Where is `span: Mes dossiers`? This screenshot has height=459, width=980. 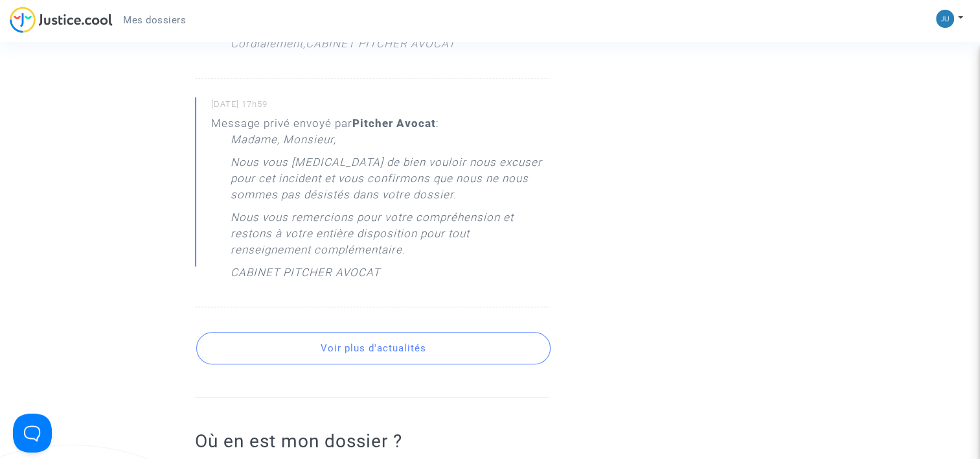 span: Mes dossiers is located at coordinates (154, 20).